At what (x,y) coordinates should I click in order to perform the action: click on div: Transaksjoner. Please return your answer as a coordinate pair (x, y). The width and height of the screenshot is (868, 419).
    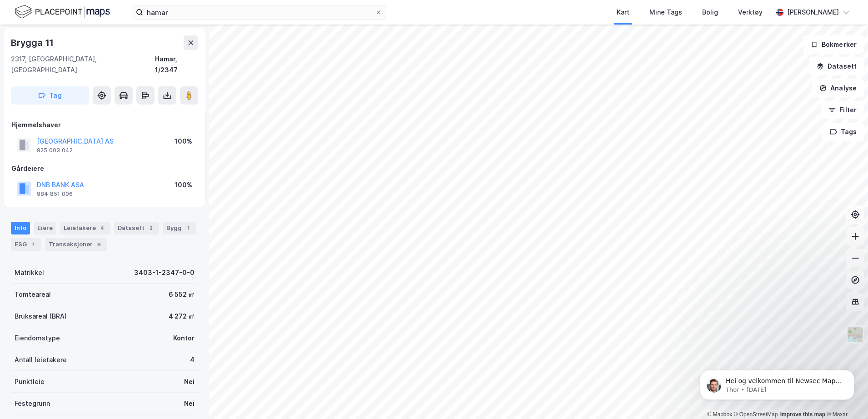
    Looking at the image, I should click on (76, 244).